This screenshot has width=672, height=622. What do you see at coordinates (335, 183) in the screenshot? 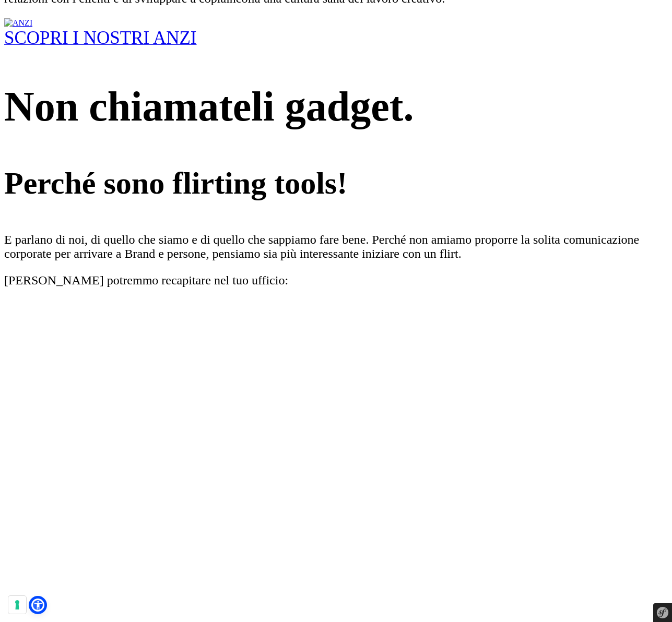
I see `h3: Perché sono flirting tools!` at bounding box center [335, 183].